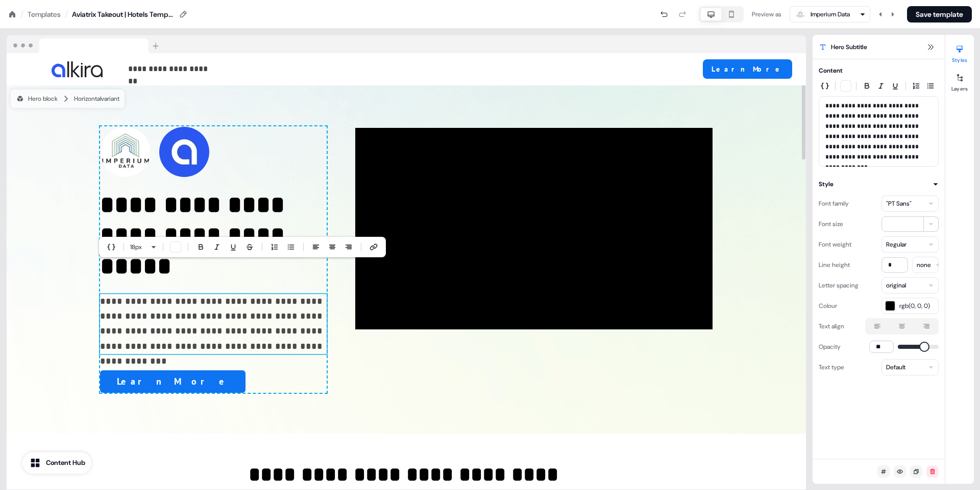  Describe the element at coordinates (44, 15) in the screenshot. I see `a: Templates` at that location.